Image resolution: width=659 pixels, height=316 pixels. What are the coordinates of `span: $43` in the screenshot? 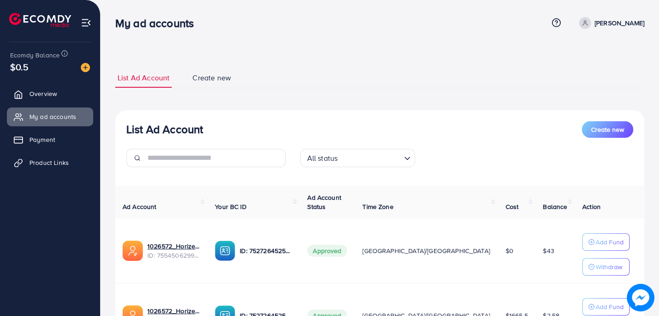 It's located at (548, 251).